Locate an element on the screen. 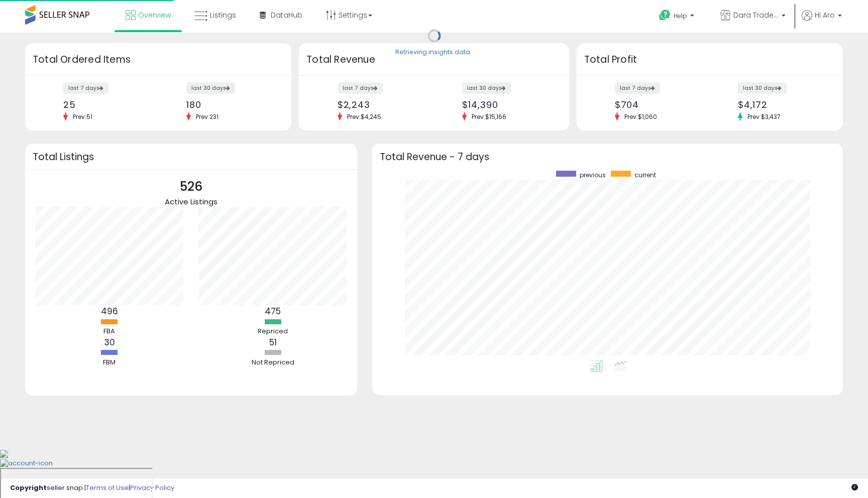 This screenshot has height=498, width=868. span: current is located at coordinates (645, 175).